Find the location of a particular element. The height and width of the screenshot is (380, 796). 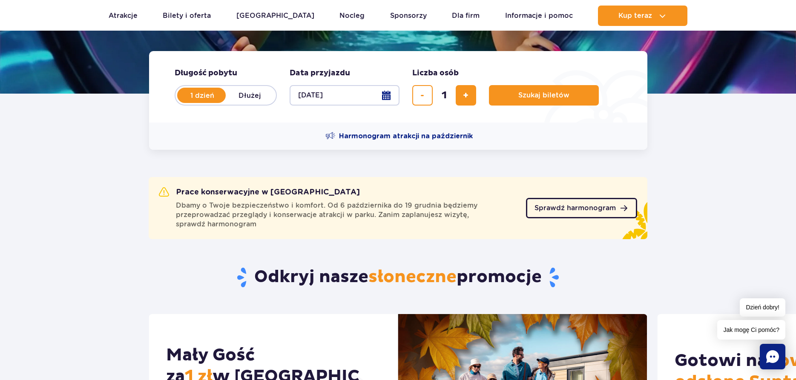

span: Dzień dobry! is located at coordinates (762, 307).